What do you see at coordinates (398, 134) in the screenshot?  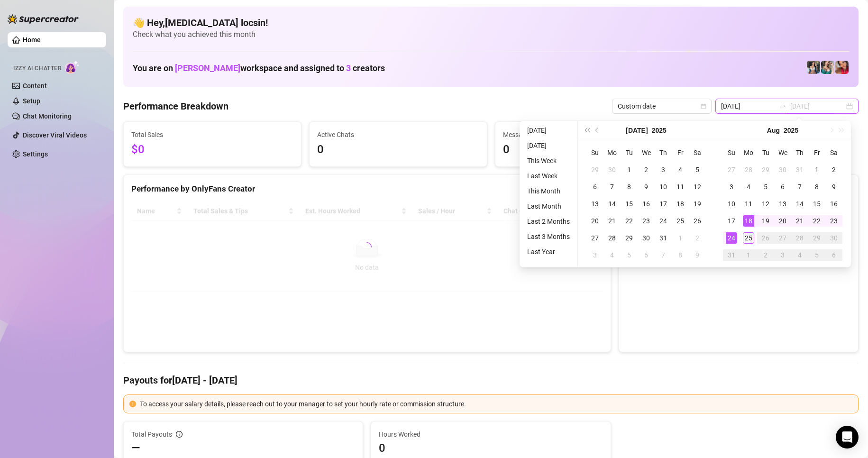 I see `span: Active Chats` at bounding box center [398, 134].